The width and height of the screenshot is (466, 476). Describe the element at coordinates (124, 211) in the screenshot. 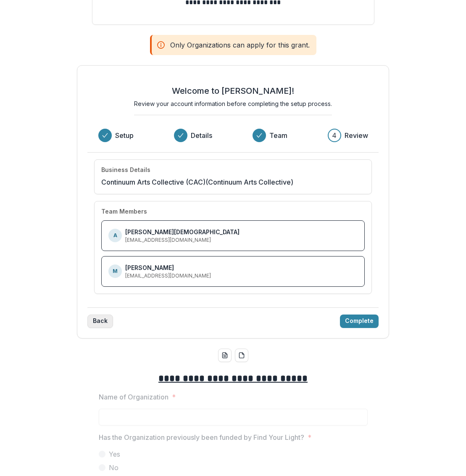

I see `h4: Team Members` at that location.